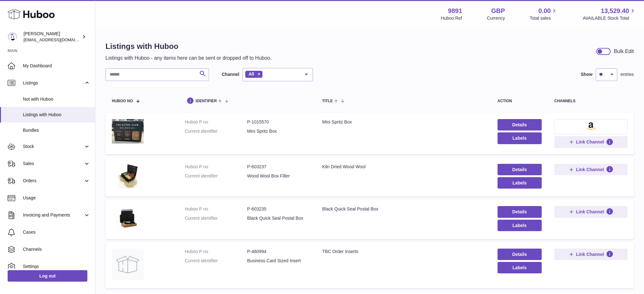 The image size is (644, 294). Describe the element at coordinates (586, 74) in the screenshot. I see `label: Show` at that location.